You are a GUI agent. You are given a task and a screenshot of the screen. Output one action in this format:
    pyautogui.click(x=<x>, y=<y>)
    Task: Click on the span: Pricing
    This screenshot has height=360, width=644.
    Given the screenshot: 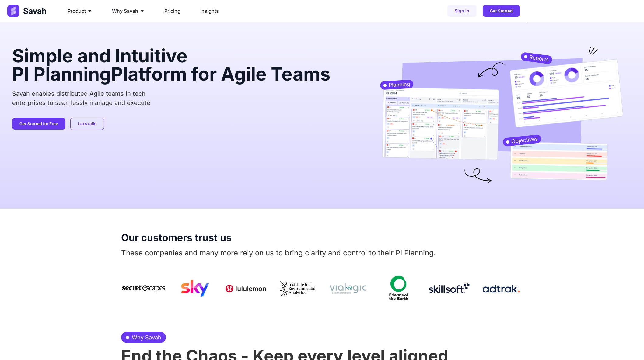 What is the action you would take?
    pyautogui.click(x=172, y=11)
    